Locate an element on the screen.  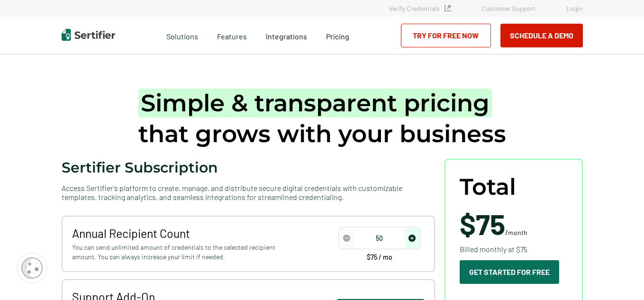
img: Increase Icon is located at coordinates (412, 238).